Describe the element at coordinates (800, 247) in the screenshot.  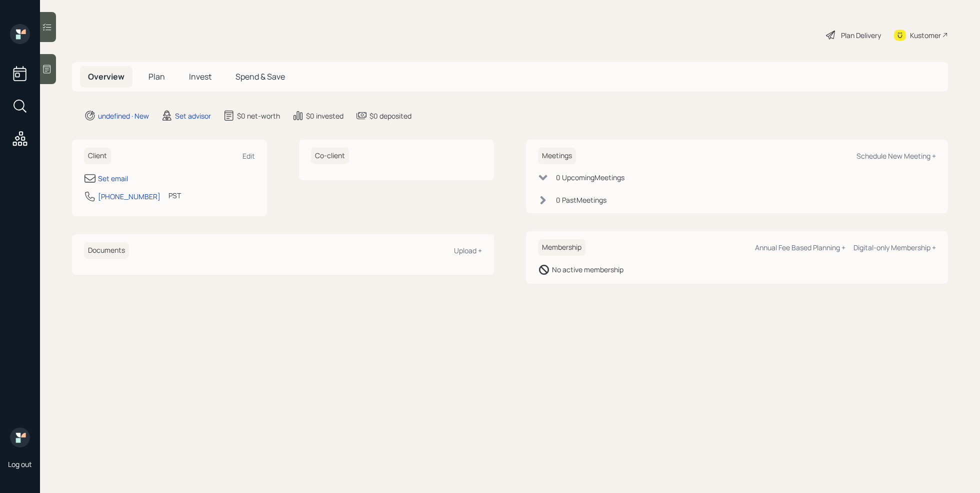
I see `div: Annual Fee Based Planning +` at that location.